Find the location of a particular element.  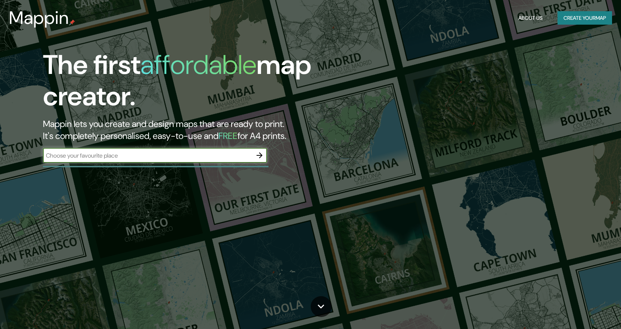

h1: affordable is located at coordinates (198, 65).